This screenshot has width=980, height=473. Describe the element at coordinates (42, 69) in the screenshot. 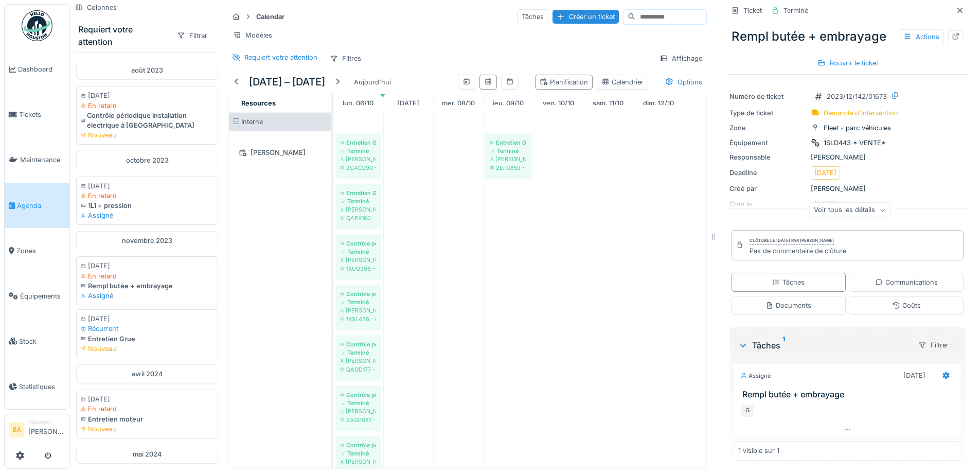

I see `span: Dashboard` at that location.